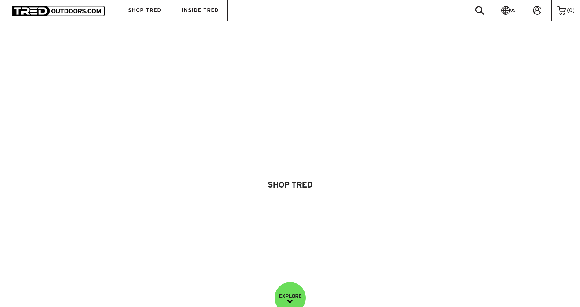 This screenshot has width=580, height=307. What do you see at coordinates (145, 10) in the screenshot?
I see `span: SHOP TRED` at bounding box center [145, 10].